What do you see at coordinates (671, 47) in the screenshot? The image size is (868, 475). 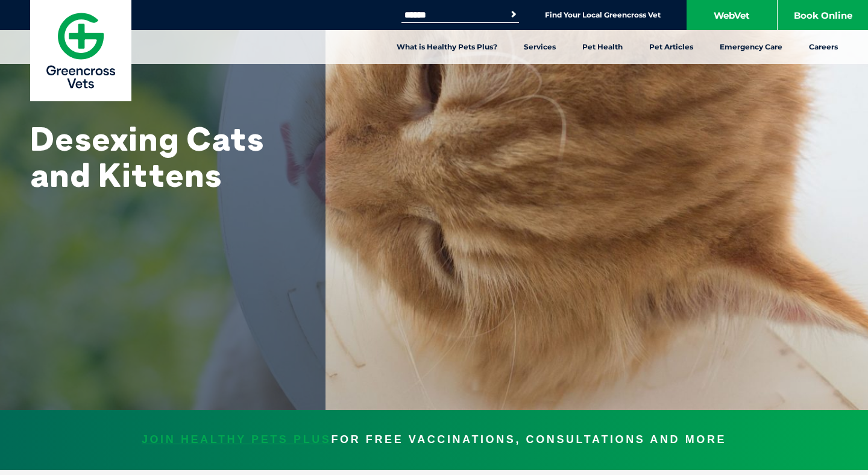 I see `a: Pet Articles` at bounding box center [671, 47].